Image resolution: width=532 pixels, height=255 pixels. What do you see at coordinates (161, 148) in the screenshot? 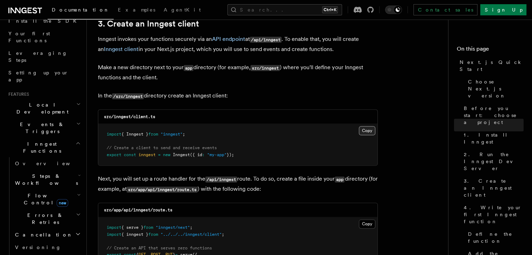
I see `span: // Create a client to send and receive events` at bounding box center [161, 148].